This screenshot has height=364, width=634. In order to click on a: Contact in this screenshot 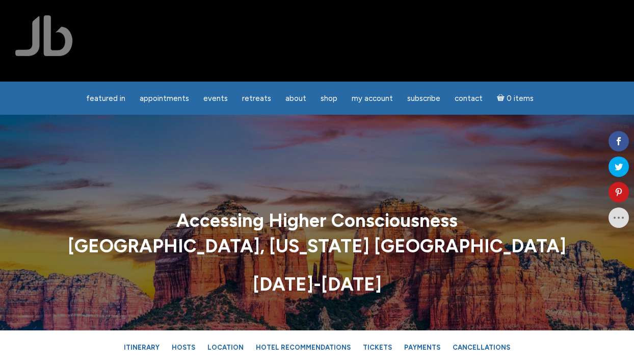, I will do `click(468, 98)`.